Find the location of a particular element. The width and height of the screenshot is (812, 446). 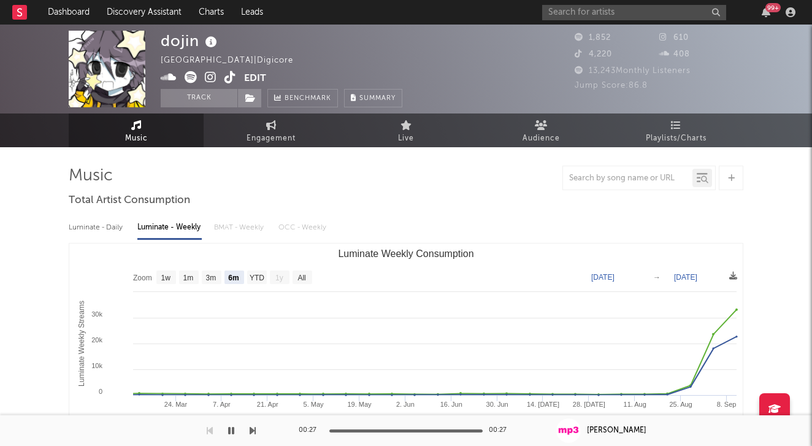

text: 7. Apr is located at coordinates (221, 404).